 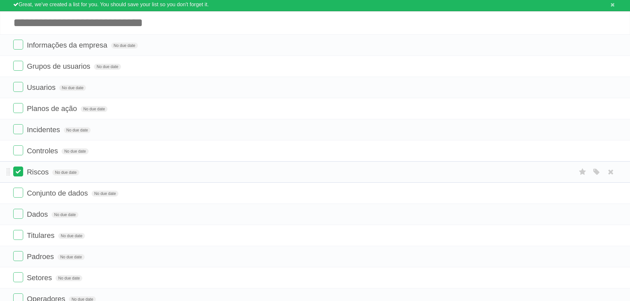 What do you see at coordinates (58, 193) in the screenshot?
I see `span: Conjunto de dados` at bounding box center [58, 193].